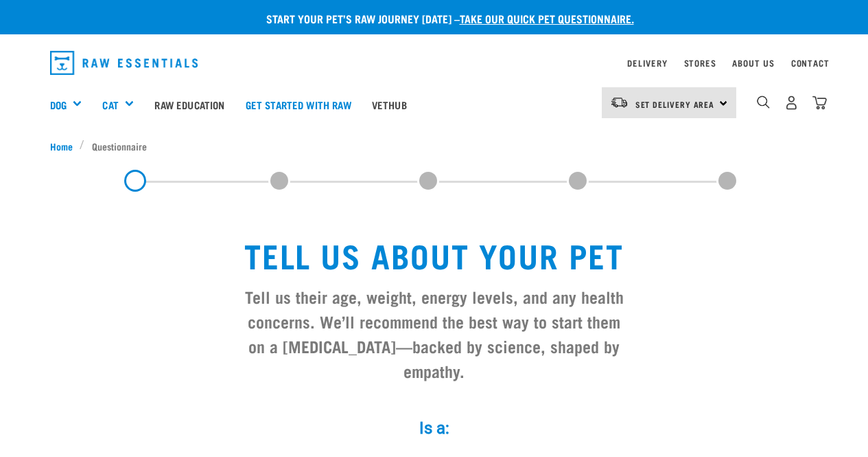 This screenshot has height=457, width=868. Describe the element at coordinates (700, 63) in the screenshot. I see `a: Stores` at that location.